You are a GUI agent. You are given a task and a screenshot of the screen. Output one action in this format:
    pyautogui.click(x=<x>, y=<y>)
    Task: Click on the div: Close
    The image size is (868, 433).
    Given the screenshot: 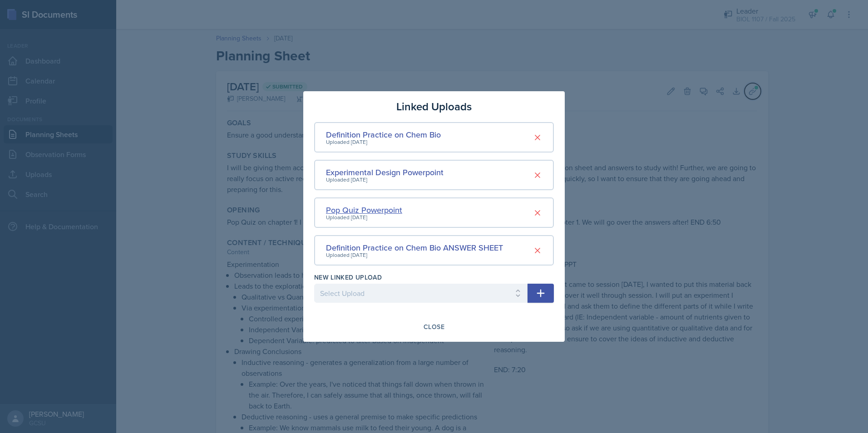 What is the action you would take?
    pyautogui.click(x=434, y=327)
    